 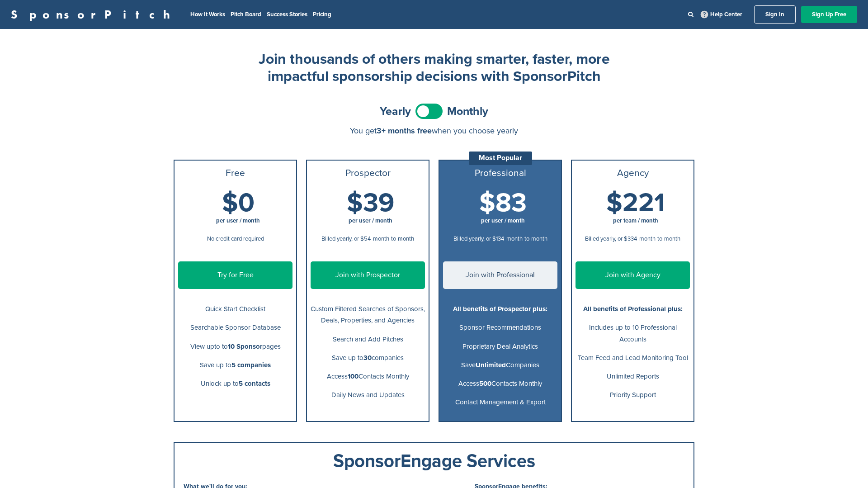 I want to click on span: Billed yearly, or $54, so click(x=346, y=239).